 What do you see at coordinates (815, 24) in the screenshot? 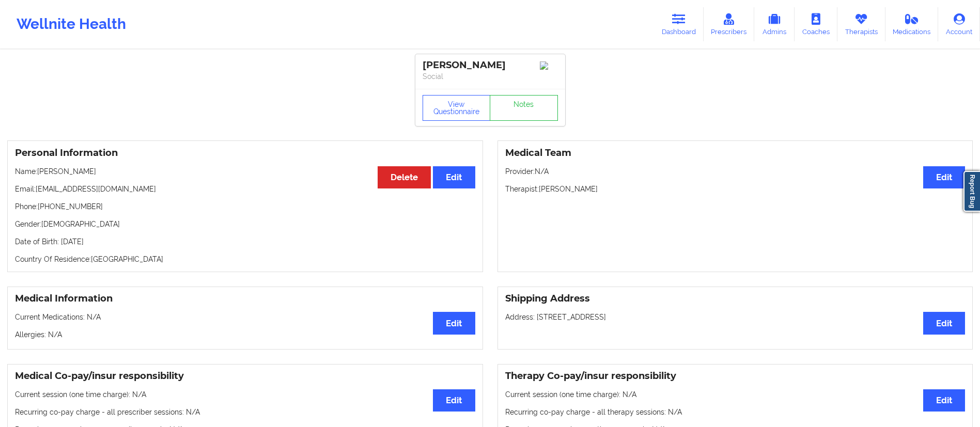
I see `a: Coaches` at bounding box center [815, 24].